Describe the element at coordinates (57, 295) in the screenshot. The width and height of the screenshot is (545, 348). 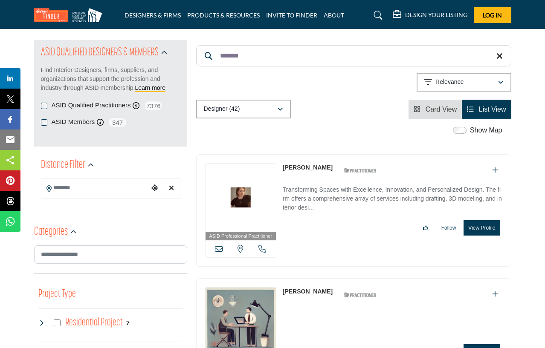
I see `button: Project Type` at that location.